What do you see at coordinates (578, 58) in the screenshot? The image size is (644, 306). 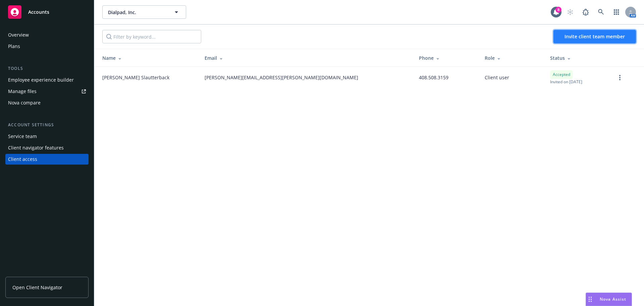 I see `div: Status` at bounding box center [578, 58].